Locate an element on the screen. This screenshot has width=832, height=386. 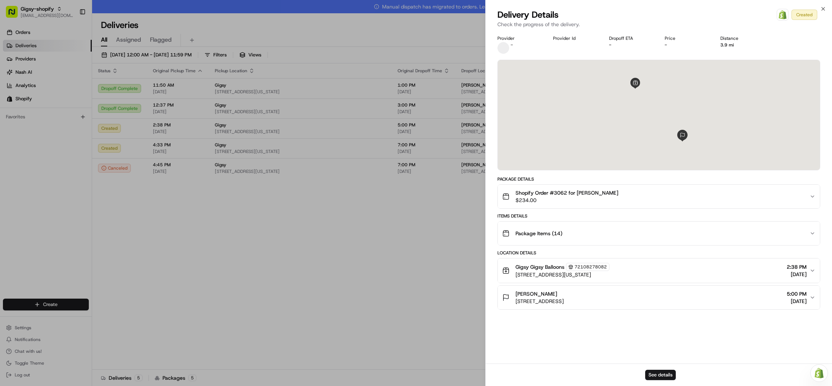
span: Delivery Details is located at coordinates (528, 15).